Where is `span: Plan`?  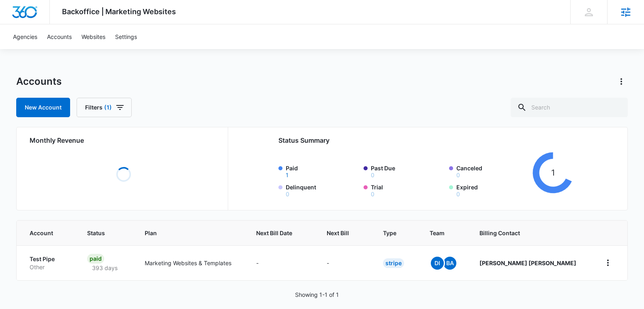 span: Plan is located at coordinates (191, 232).